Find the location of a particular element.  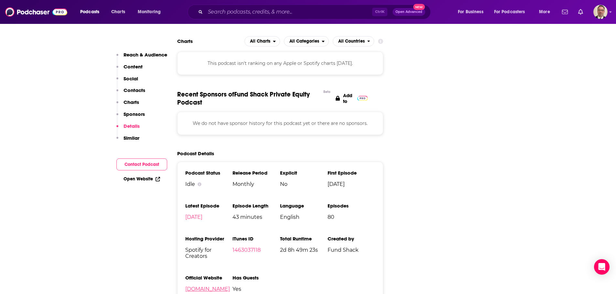

span: Monthly is located at coordinates (256, 184).